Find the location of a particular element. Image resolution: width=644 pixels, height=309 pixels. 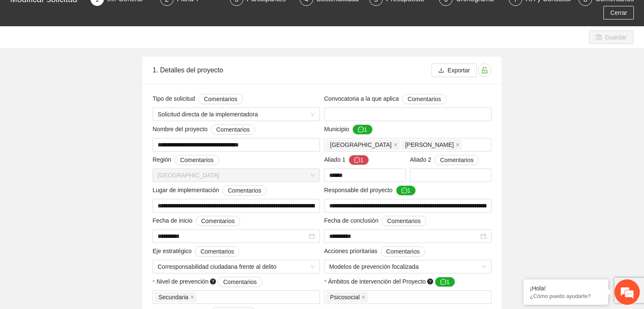

span: Aquiles Serdán is located at coordinates (431, 144).